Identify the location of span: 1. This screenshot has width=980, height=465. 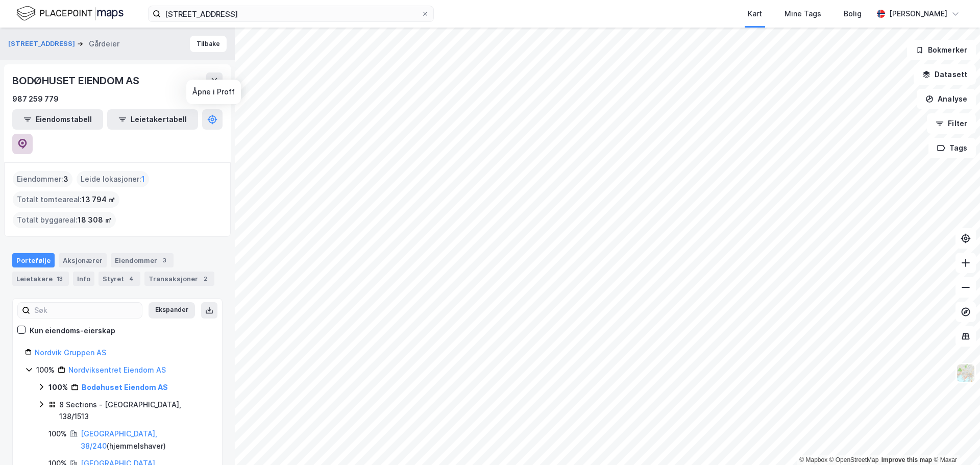
(143, 179).